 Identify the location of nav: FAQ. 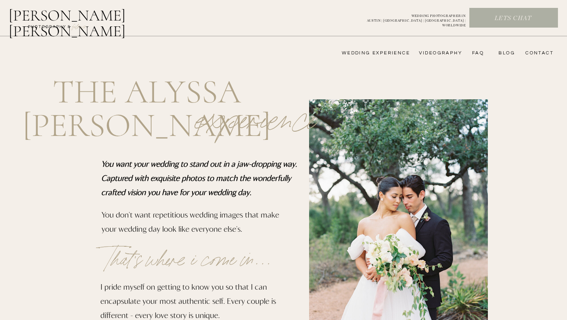
(476, 53).